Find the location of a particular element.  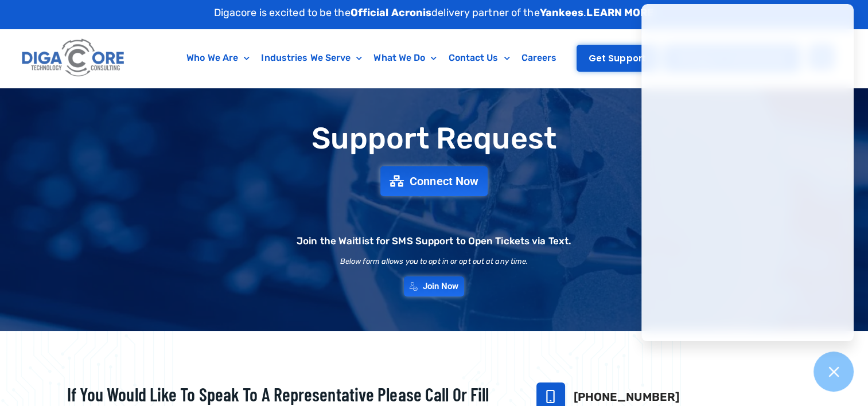

nav: Menu is located at coordinates (372, 58).